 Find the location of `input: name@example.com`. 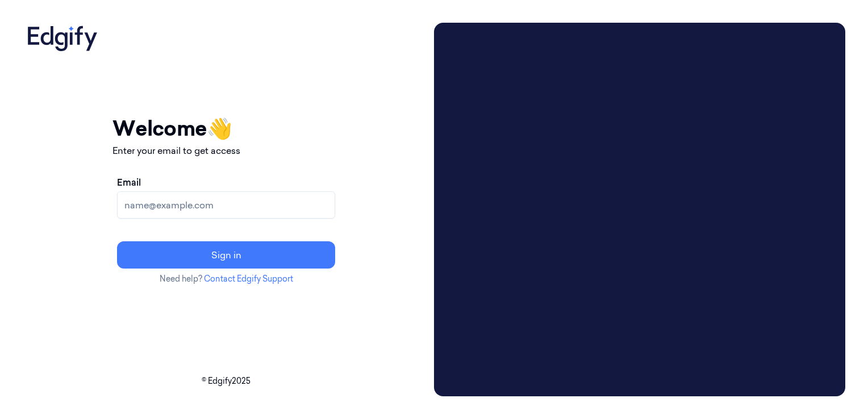

input: name@example.com is located at coordinates (226, 205).